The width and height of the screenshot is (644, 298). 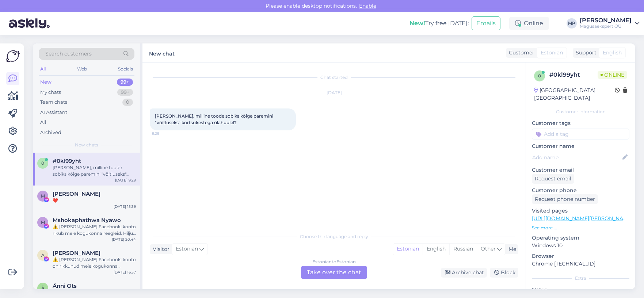 What do you see at coordinates (553, 179) in the screenshot?
I see `div: Request email` at bounding box center [553, 179].